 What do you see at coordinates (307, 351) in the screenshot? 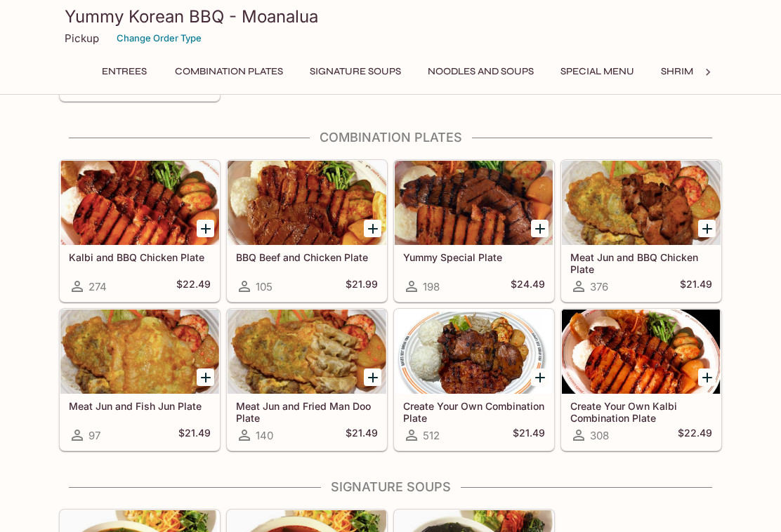
I see `div: Meat Jun and Fried Man Doo Plate` at bounding box center [307, 351].